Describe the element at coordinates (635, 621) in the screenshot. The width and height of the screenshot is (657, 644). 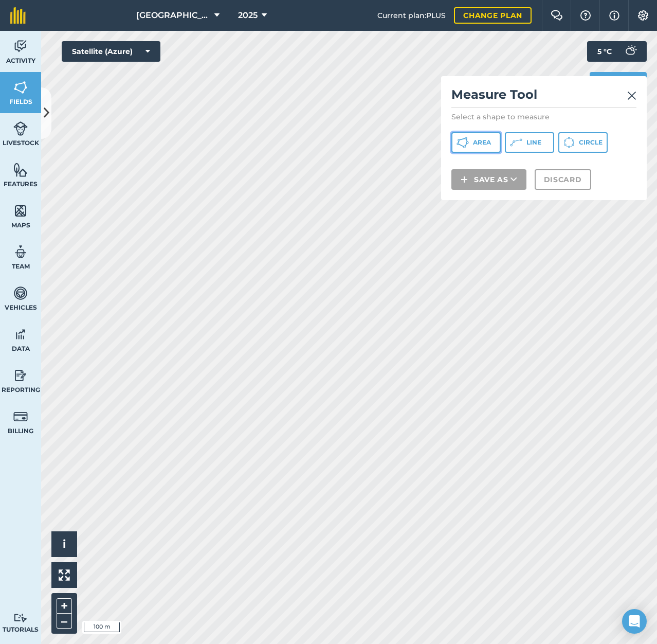
I see `div: Open Intercom Messenger` at that location.